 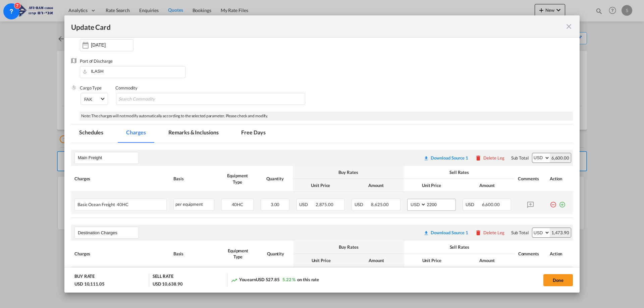 I want to click on div: 1,473.90, so click(x=560, y=233).